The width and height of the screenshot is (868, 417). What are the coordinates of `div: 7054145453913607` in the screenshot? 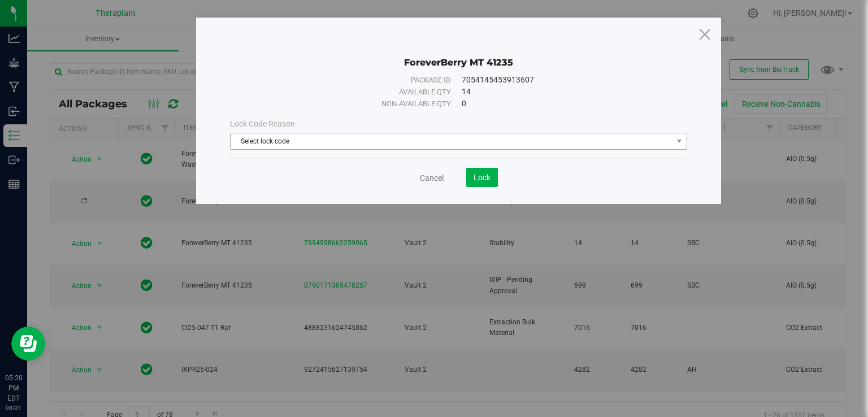 It's located at (564, 80).